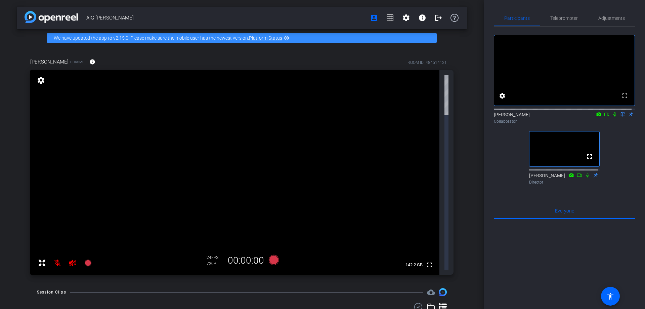  Describe the element at coordinates (431, 292) in the screenshot. I see `mat-icon: cloud_upload` at that location.